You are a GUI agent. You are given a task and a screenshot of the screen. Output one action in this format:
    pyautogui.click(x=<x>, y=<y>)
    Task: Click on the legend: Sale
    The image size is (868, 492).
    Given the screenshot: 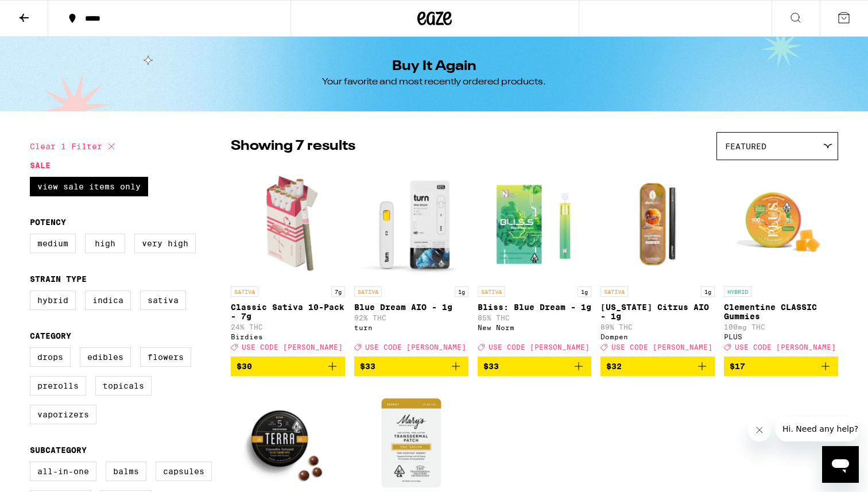 What is the action you would take?
    pyautogui.click(x=40, y=166)
    